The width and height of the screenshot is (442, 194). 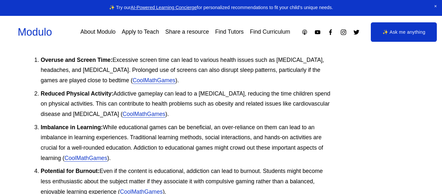 I want to click on a: About Modulo, so click(x=98, y=32).